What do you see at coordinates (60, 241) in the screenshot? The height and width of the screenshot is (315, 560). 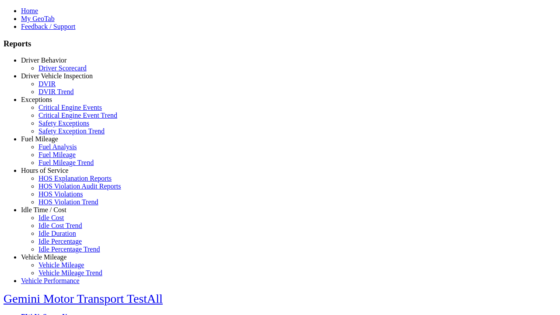 I see `a: Idle Percentage` at bounding box center [60, 241].